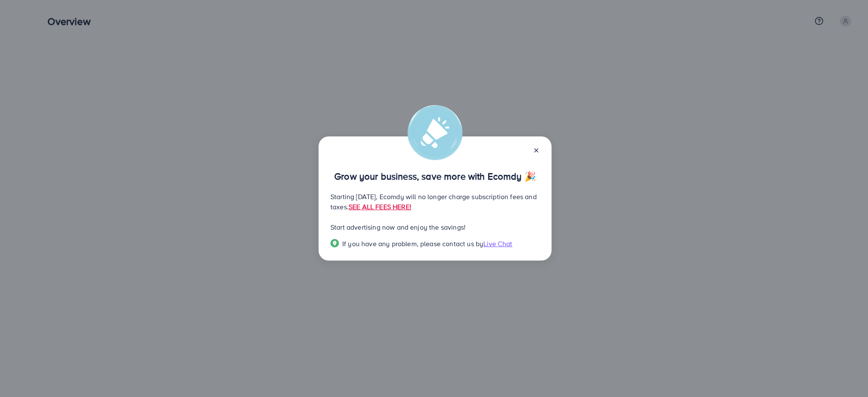 The height and width of the screenshot is (397, 868). What do you see at coordinates (498, 244) in the screenshot?
I see `span: Live Chat` at bounding box center [498, 244].